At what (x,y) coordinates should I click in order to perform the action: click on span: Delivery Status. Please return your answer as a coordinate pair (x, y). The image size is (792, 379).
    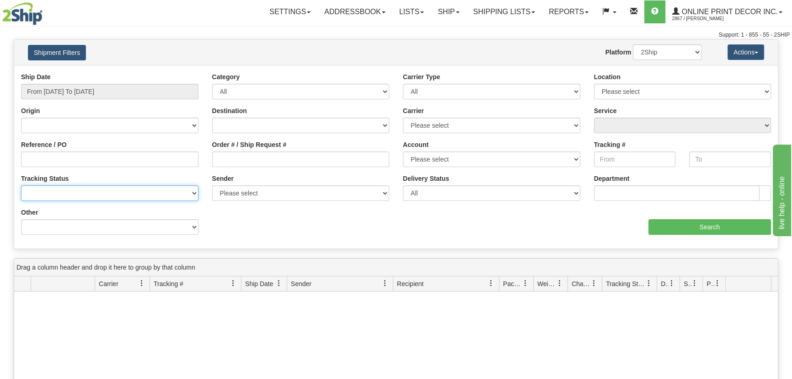
    Looking at the image, I should click on (664, 283).